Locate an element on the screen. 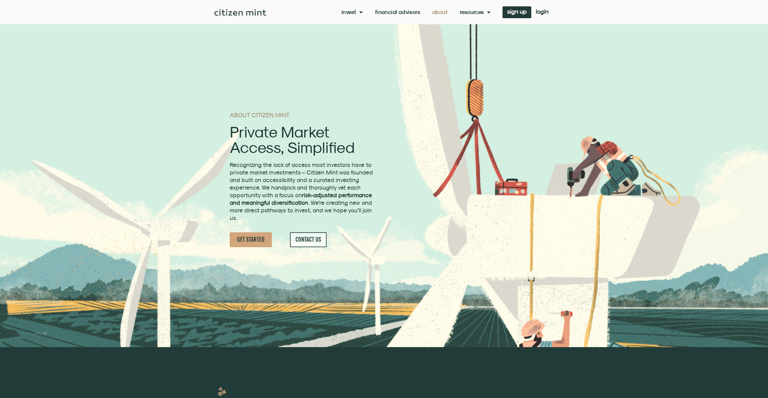  img: Citizen Mint is located at coordinates (240, 12).